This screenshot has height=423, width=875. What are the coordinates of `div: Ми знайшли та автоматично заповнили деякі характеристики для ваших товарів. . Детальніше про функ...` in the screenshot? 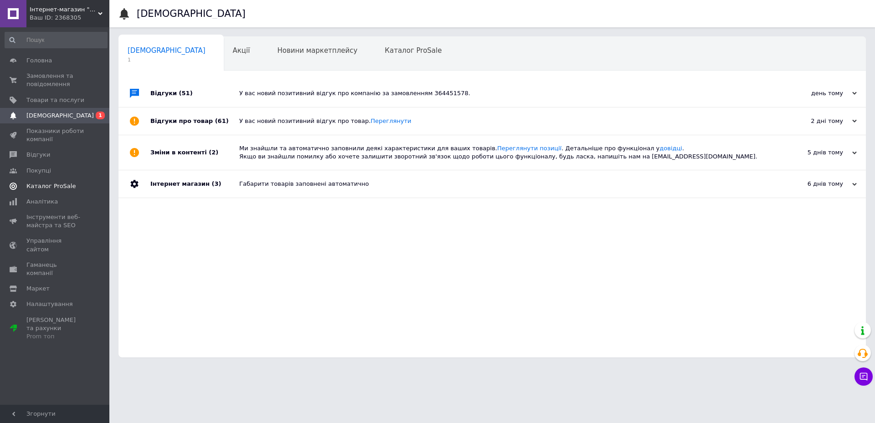 It's located at (502, 153).